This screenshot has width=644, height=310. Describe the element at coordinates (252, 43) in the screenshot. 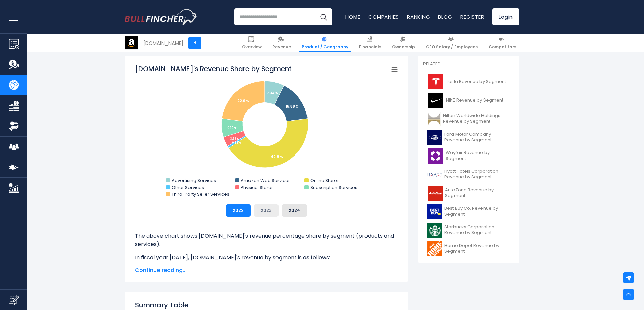

I see `a: Overview` at that location.